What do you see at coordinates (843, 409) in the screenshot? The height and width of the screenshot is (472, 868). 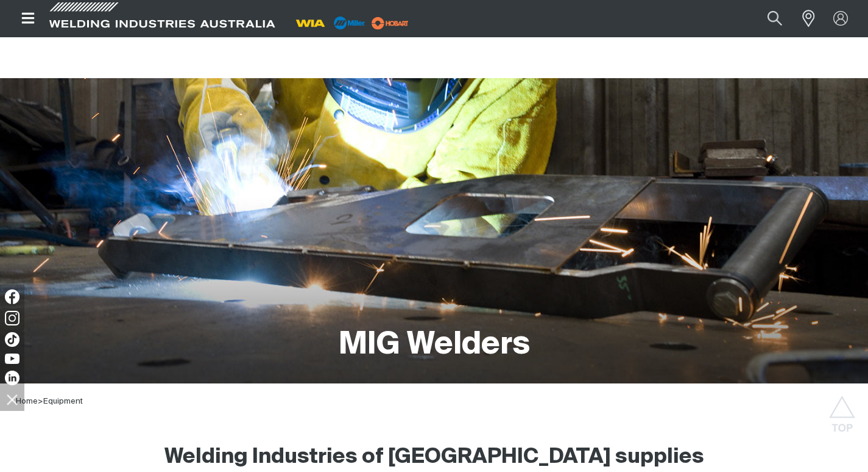 I see `button: Scroll to top` at bounding box center [843, 409].